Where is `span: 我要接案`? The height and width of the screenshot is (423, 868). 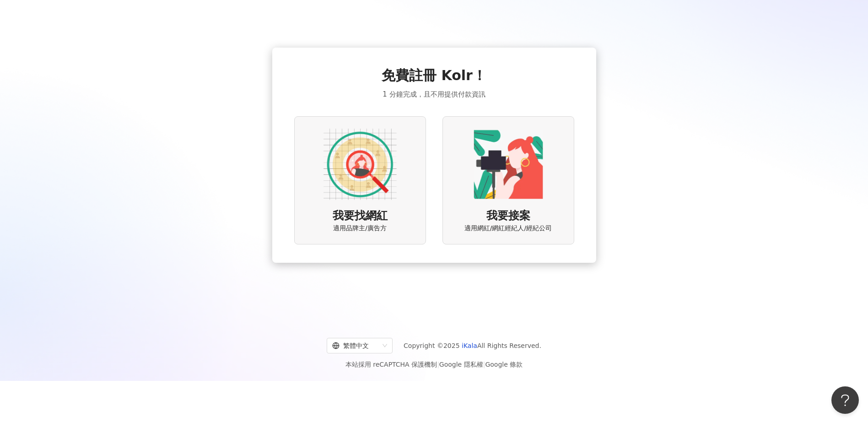
span: 我要接案 is located at coordinates (508, 216).